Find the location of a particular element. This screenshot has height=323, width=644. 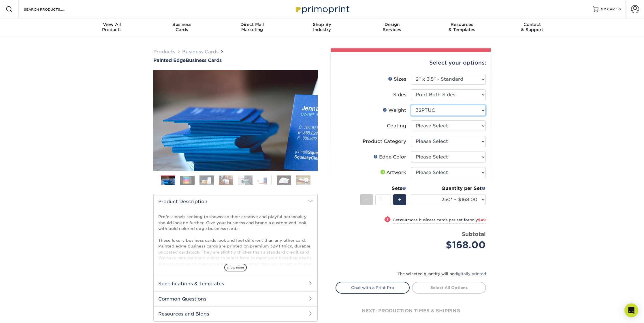

small: Get more business cards per set for is located at coordinates (439, 221).